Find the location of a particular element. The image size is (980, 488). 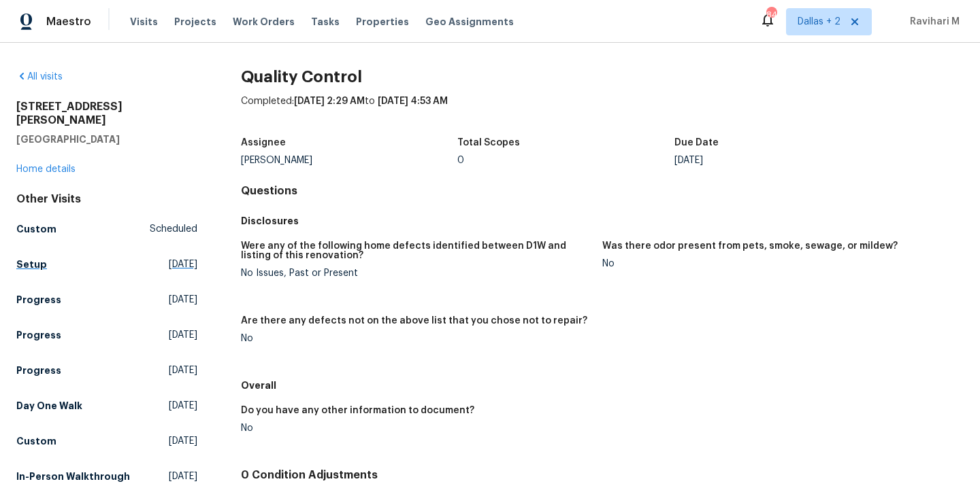

span: Dallas + 2 is located at coordinates (819, 22).